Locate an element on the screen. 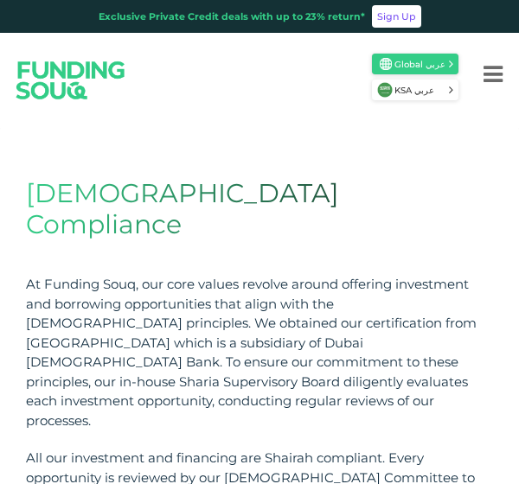  button: Menu is located at coordinates (493, 74).